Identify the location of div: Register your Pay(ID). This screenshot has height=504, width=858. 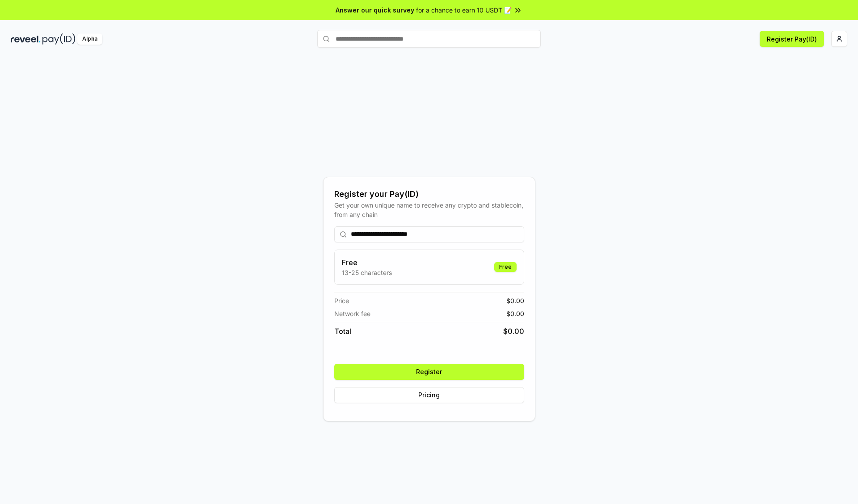
(429, 194).